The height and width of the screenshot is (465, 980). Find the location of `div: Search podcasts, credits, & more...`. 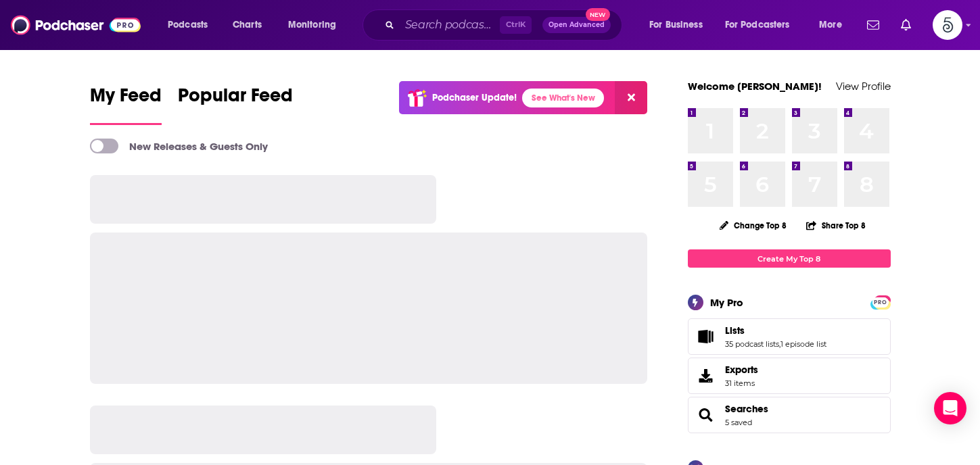

div: Search podcasts, credits, & more... is located at coordinates (505, 25).